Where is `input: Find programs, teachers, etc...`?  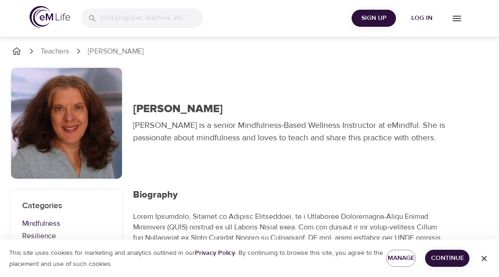 input: Find programs, teachers, etc... is located at coordinates (152, 18).